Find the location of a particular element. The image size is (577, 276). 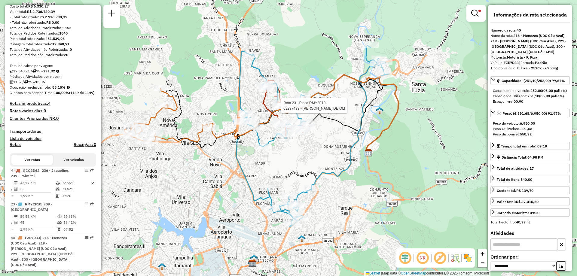

td: 09:20 is located at coordinates (76, 196).